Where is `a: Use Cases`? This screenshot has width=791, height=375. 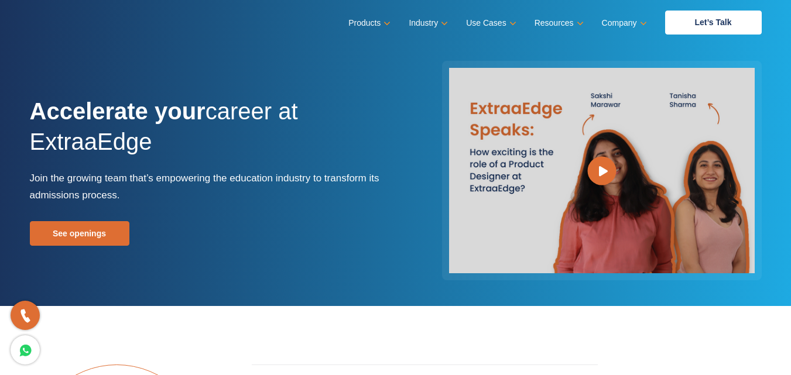 a: Use Cases is located at coordinates (490, 23).